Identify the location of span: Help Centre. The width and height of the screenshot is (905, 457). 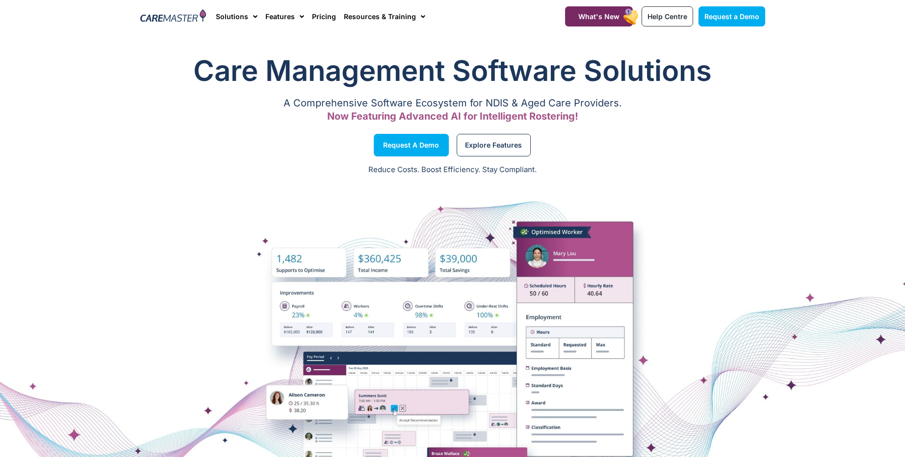
(667, 16).